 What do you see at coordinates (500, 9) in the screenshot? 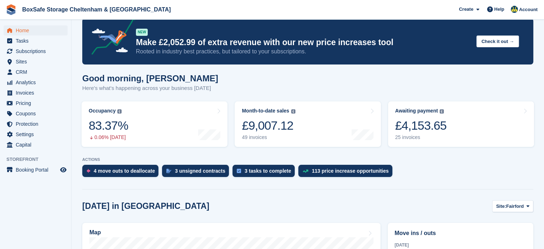
I see `span: Help` at bounding box center [500, 9].